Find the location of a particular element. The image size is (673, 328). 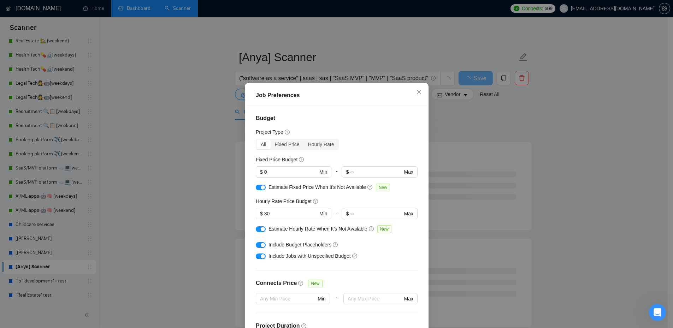

input: Any Max Price is located at coordinates (375, 299).